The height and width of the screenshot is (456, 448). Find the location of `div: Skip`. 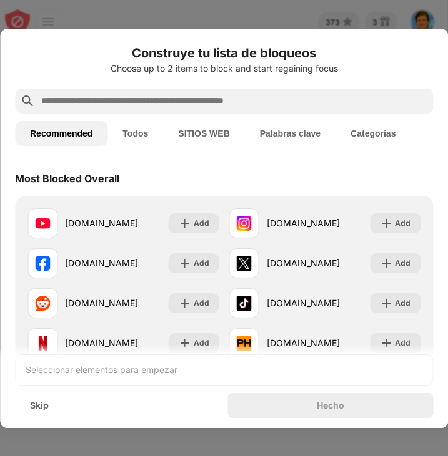

div: Skip is located at coordinates (39, 406).